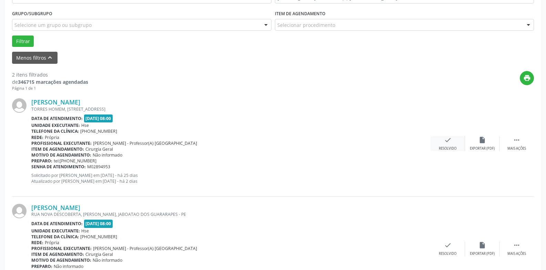 The image size is (546, 270). What do you see at coordinates (98, 166) in the screenshot?
I see `span: M02894953` at bounding box center [98, 166].